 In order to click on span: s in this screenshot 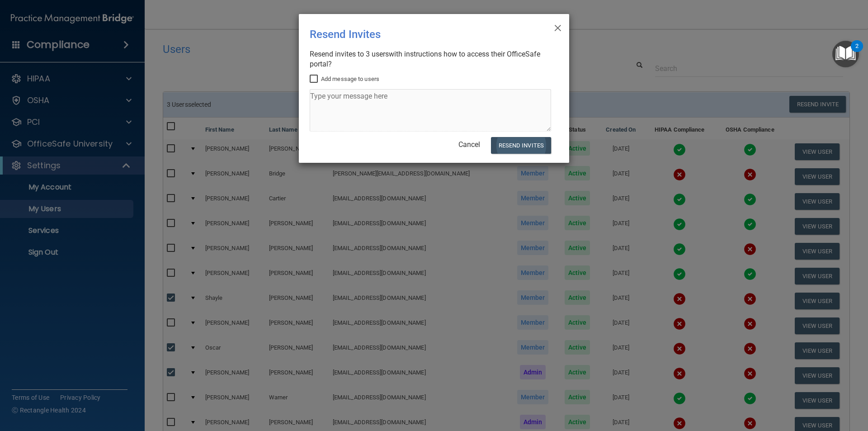, I will do `click(387, 54)`.